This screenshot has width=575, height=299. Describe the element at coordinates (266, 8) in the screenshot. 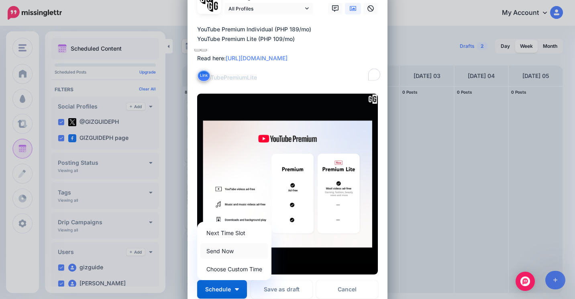

I see `span: All Profiles` at that location.